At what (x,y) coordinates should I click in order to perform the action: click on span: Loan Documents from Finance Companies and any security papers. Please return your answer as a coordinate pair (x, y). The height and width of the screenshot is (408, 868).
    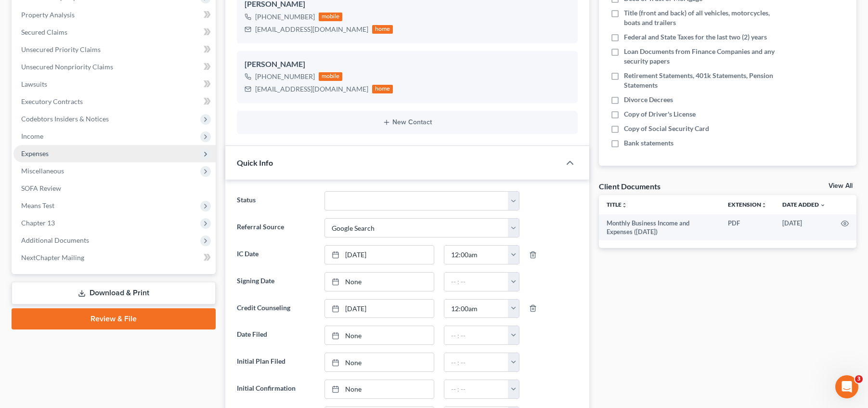
    Looking at the image, I should click on (704, 57).